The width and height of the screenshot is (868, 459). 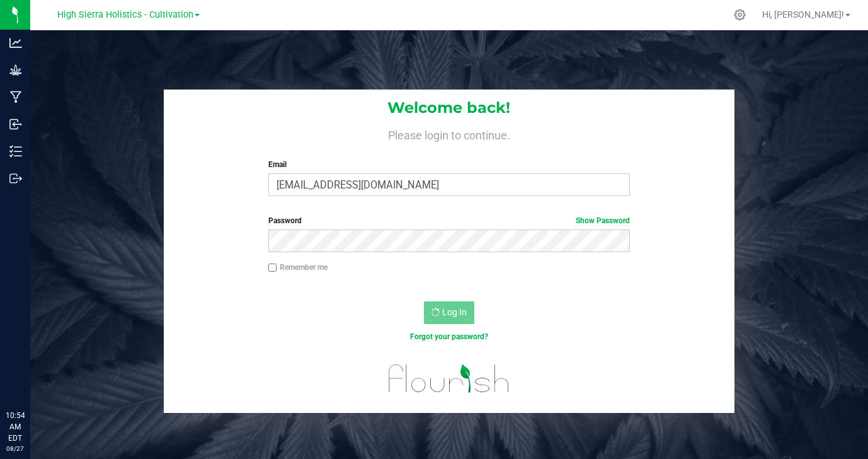 What do you see at coordinates (449, 378) in the screenshot?
I see `img: flourish_logo.svg` at bounding box center [449, 378].